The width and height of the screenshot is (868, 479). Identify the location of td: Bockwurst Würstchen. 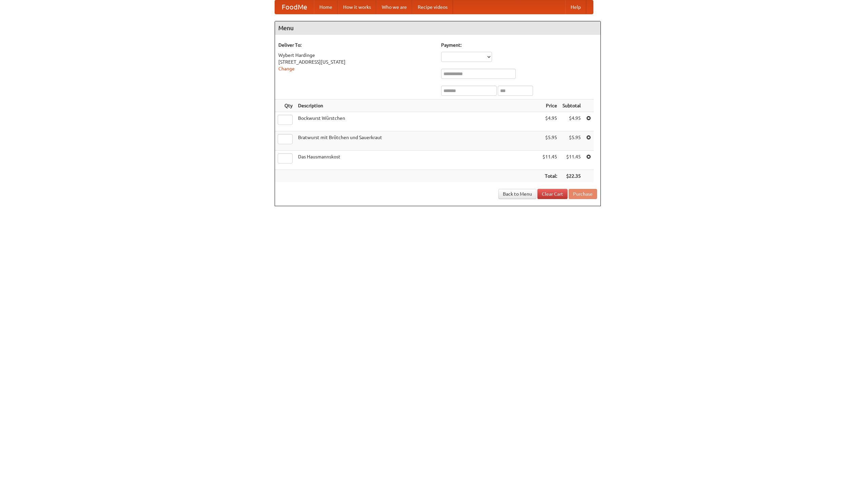
(417, 122).